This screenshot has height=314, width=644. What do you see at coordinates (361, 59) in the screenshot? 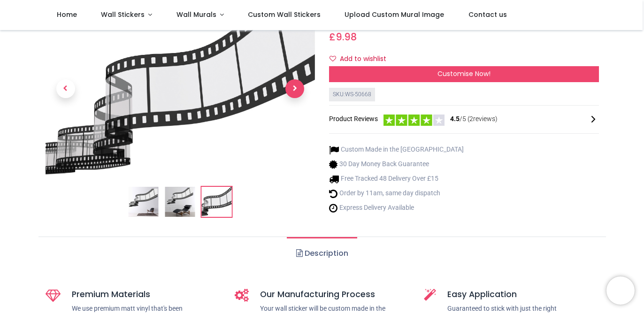
I see `button: Add to wishlistAdd to wishlist` at bounding box center [361, 59].